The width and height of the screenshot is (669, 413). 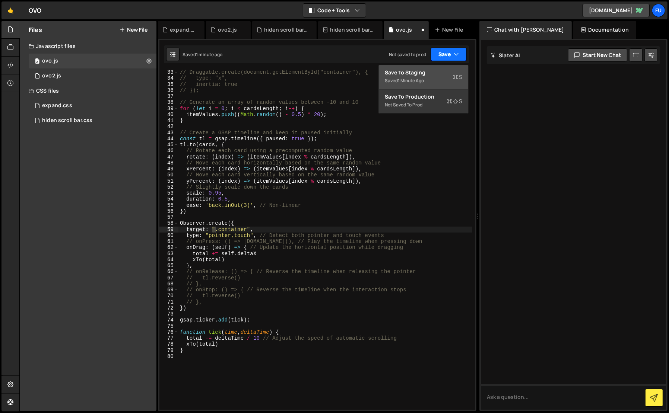 What do you see at coordinates (423, 77) in the screenshot?
I see `button: Save to StagingS Saved1 minute ago` at bounding box center [423, 77].